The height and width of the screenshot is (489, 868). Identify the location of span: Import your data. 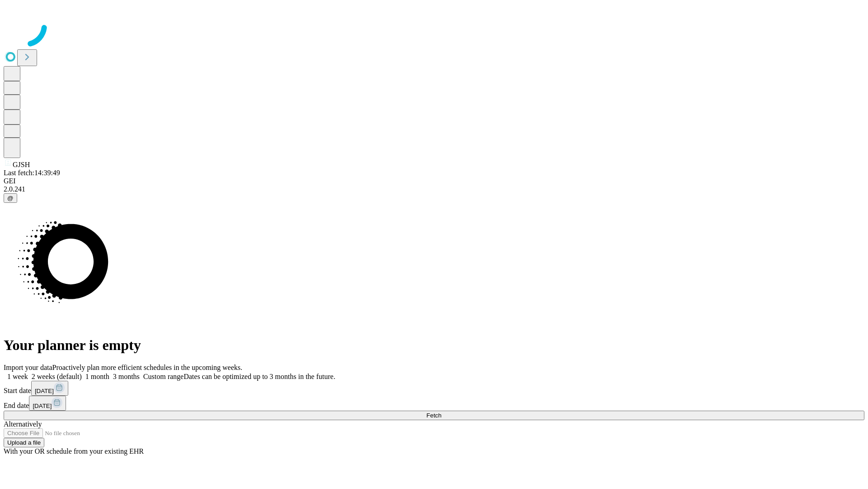
(28, 367).